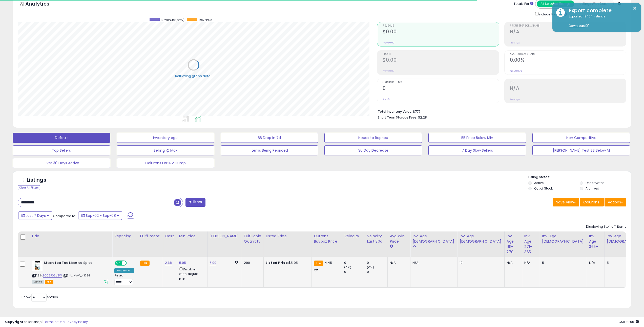  I want to click on button: Top Sellers, so click(61, 150).